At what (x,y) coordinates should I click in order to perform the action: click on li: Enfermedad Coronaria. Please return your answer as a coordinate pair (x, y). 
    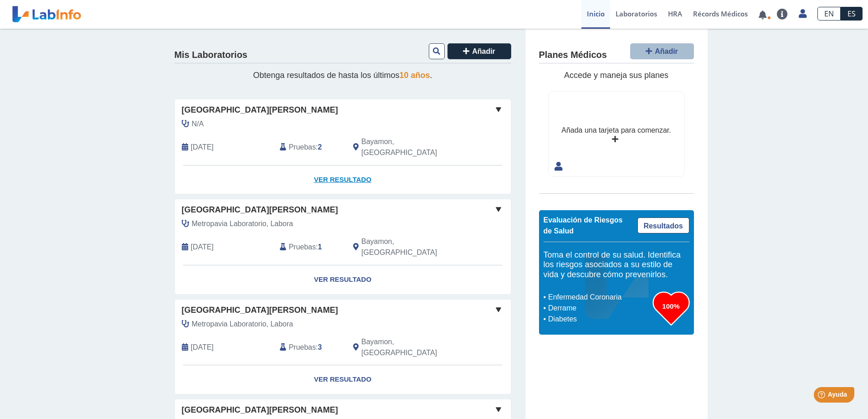
    Looking at the image, I should click on (599, 297).